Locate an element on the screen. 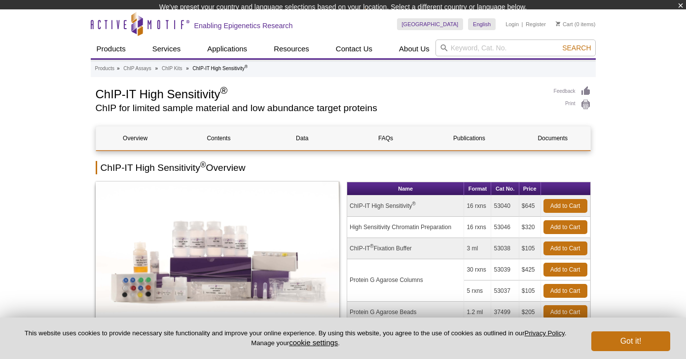 The image size is (686, 359). td: 53038 is located at coordinates (505, 248).